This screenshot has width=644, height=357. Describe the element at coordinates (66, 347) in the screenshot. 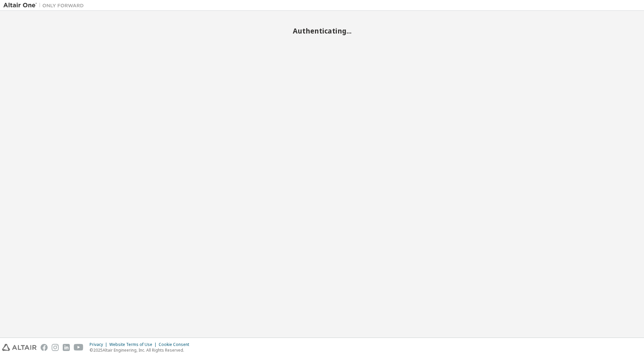

I see `img: linkedin.svg` at that location.